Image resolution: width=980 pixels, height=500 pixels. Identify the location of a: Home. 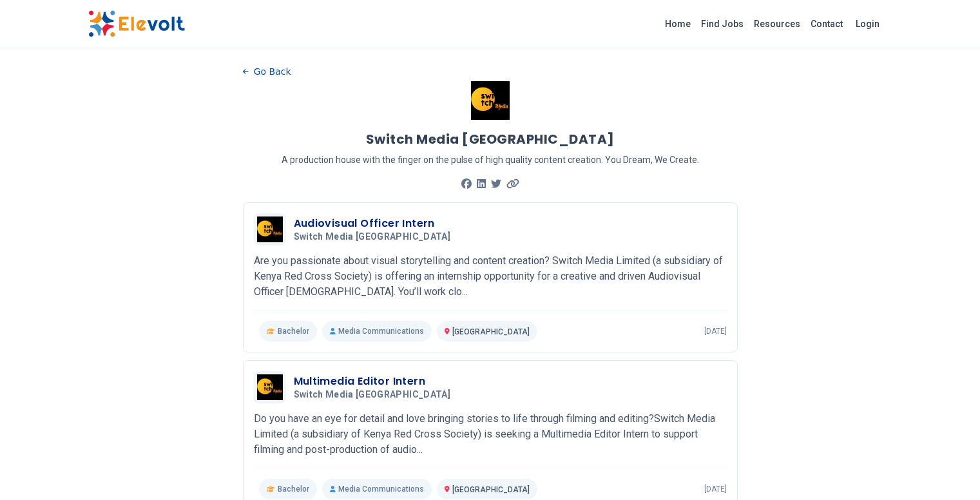
(678, 24).